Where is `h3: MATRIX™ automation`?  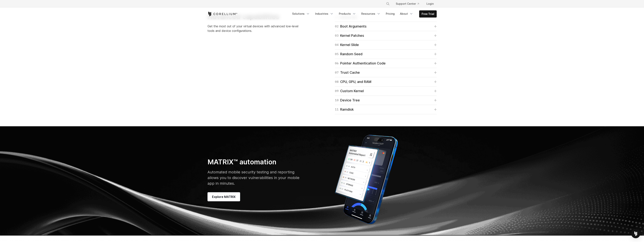
h3: MATRIX™ automation is located at coordinates (254, 162).